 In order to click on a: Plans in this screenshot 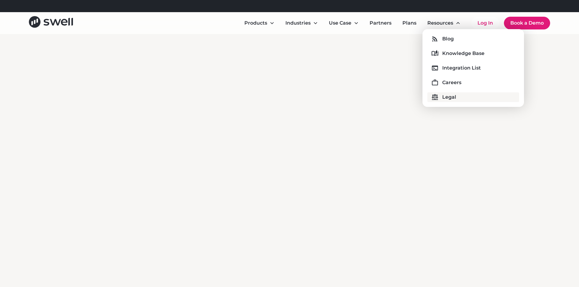, I will do `click(409, 23)`.